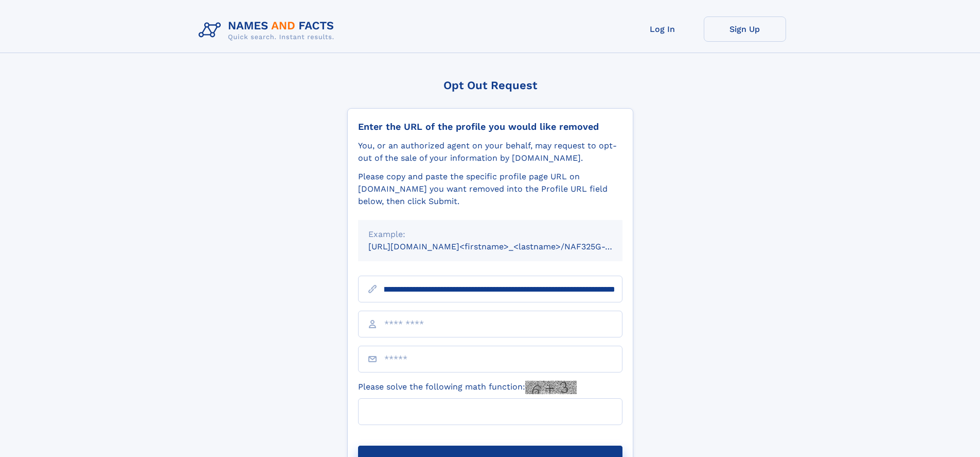 The image size is (980, 457). Describe the element at coordinates (745, 29) in the screenshot. I see `a: Sign Up` at that location.